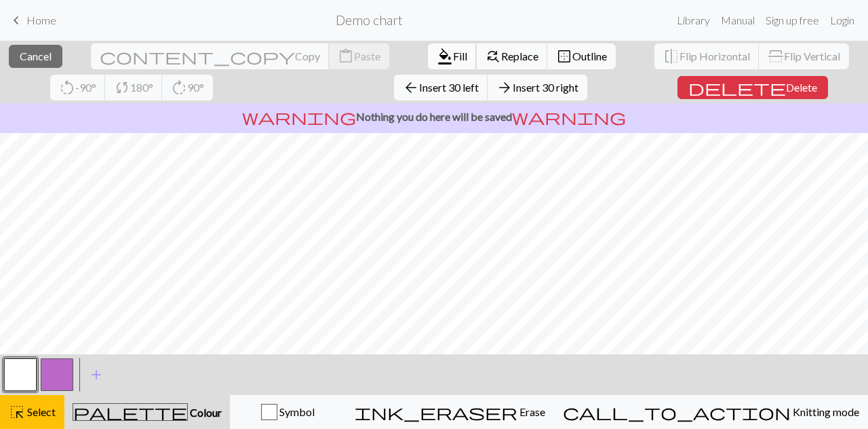  I want to click on span: Copy, so click(307, 56).